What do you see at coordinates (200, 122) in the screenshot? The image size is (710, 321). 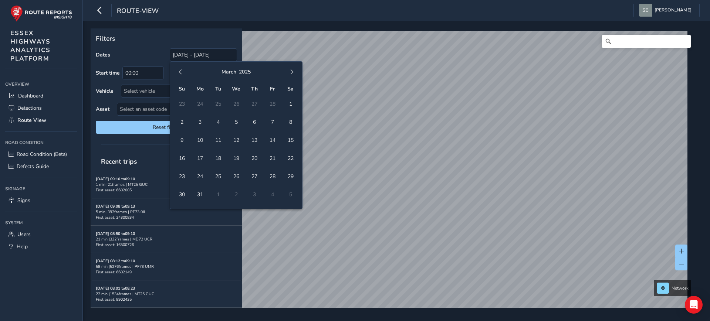 I see `span: 3` at bounding box center [200, 122].